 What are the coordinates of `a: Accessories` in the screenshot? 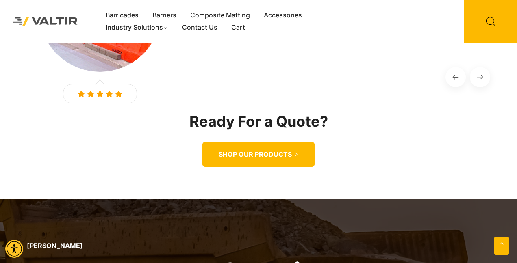 It's located at (283, 15).